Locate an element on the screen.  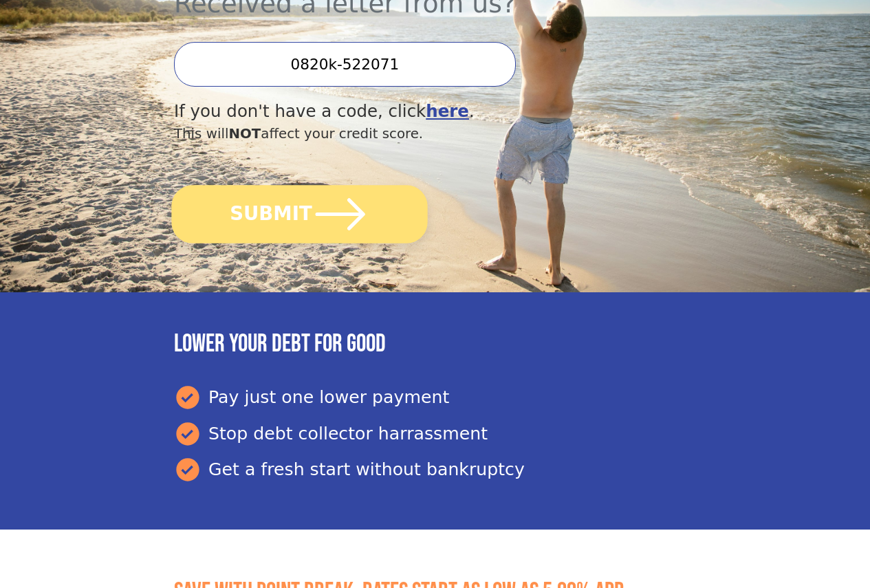
div: This will affect your credit score. is located at coordinates (396, 134).